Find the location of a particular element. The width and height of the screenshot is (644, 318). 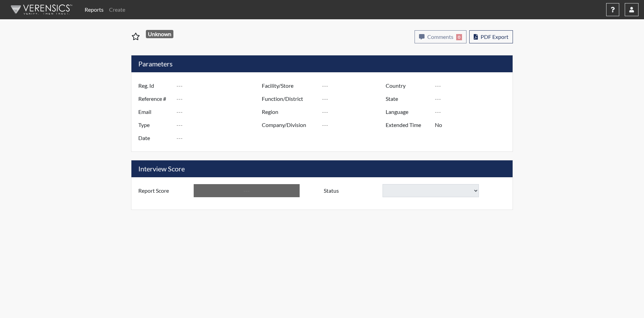

h5: Parameters is located at coordinates (322, 63).